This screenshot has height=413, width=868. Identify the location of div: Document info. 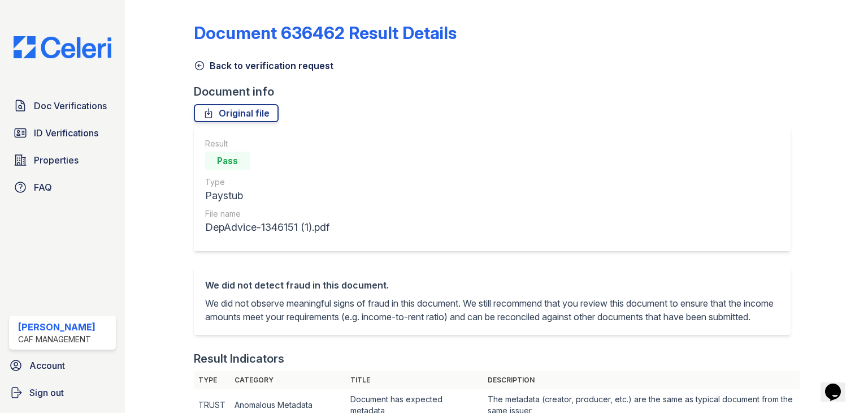
(496, 92).